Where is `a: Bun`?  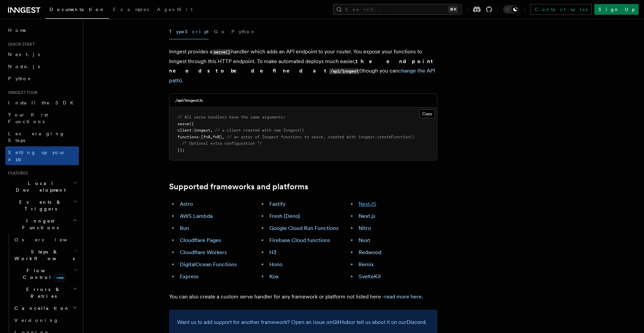 a: Bun is located at coordinates (184, 228).